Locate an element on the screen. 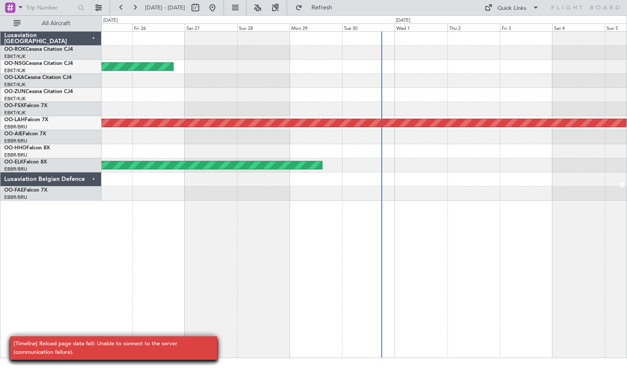 This screenshot has height=370, width=627. div: Thu 2 is located at coordinates (473, 27).